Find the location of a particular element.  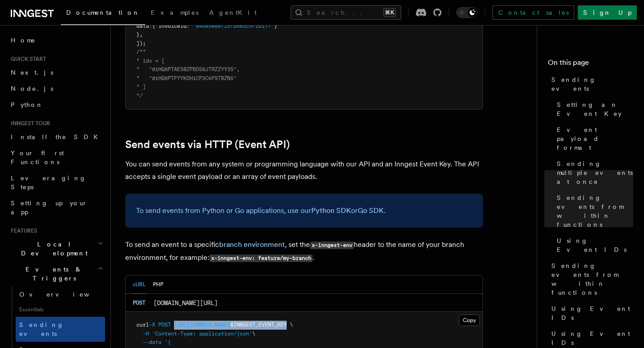

span: --data is located at coordinates (152, 342).